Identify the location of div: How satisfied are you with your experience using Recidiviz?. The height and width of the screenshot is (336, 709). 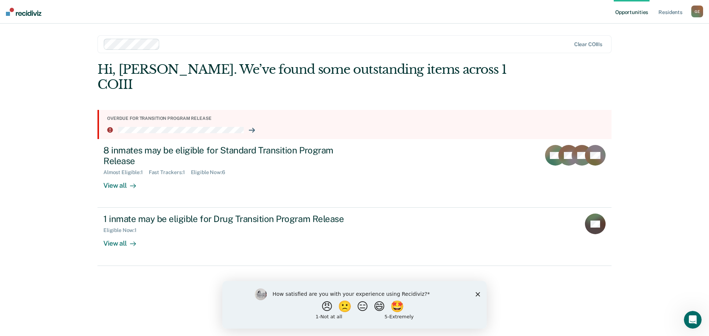
(136, 13).